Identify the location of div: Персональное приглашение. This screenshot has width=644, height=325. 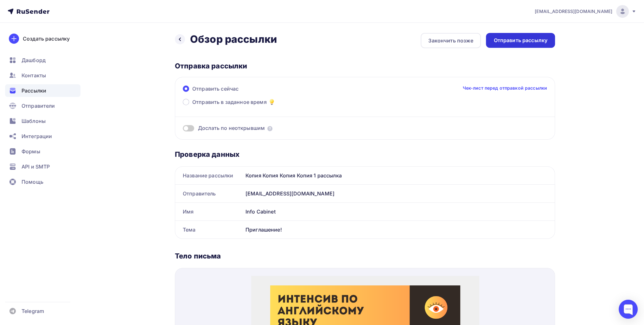
(114, 132).